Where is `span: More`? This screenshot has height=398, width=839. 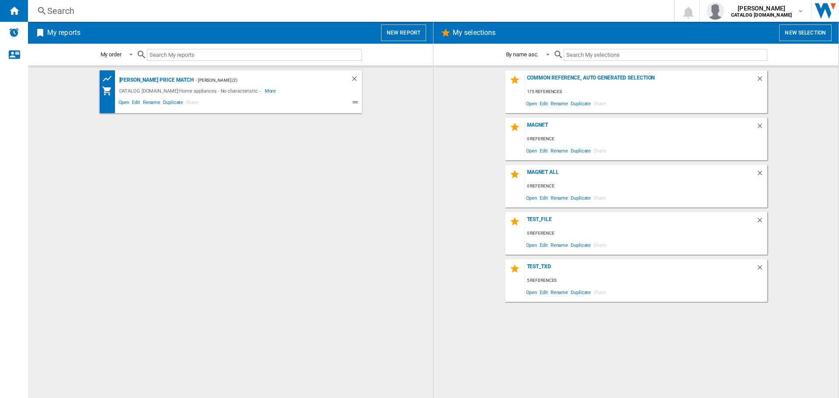
span: More is located at coordinates (271, 91).